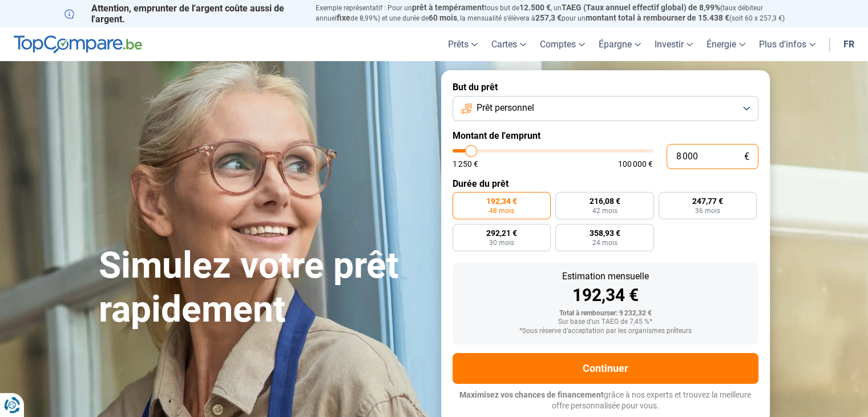 Image resolution: width=868 pixels, height=417 pixels. I want to click on span: 247,77 €, so click(708, 201).